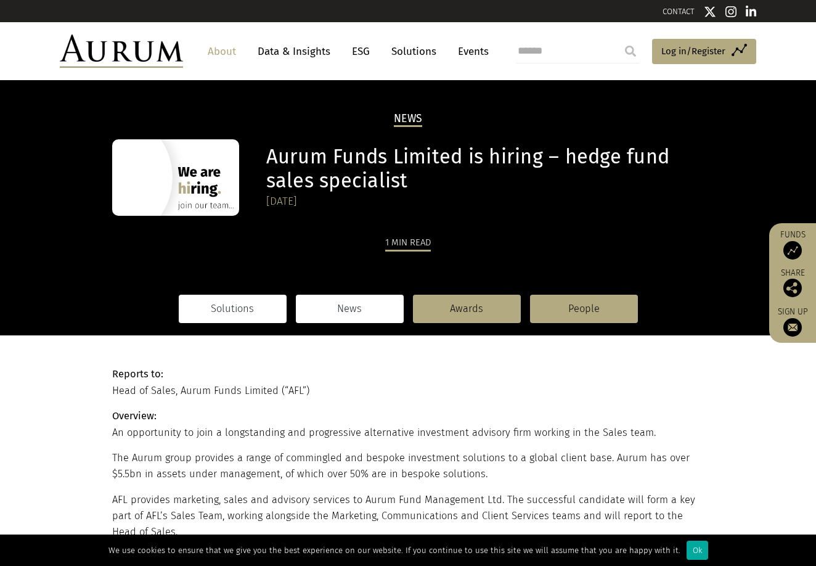 This screenshot has width=816, height=566. I want to click on a: Data & Insights, so click(294, 51).